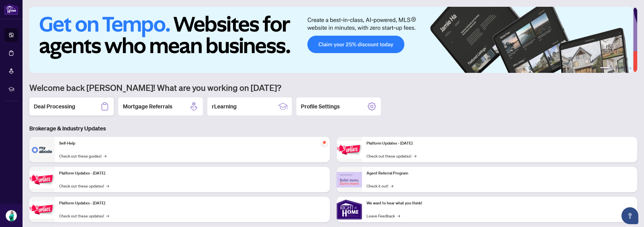  Describe the element at coordinates (631, 68) in the screenshot. I see `button: 6` at that location.